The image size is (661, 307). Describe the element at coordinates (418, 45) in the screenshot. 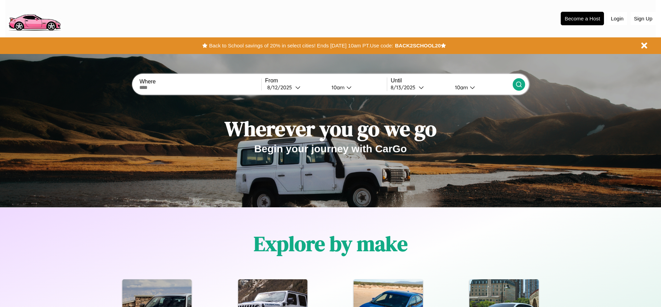

I see `b: BACK2SCHOOL20` at that location.